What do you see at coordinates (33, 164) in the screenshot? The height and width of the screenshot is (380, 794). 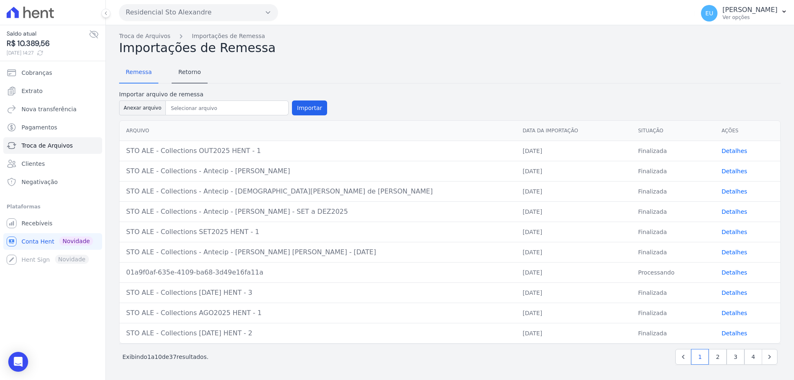 I see `span: Clientes` at bounding box center [33, 164].